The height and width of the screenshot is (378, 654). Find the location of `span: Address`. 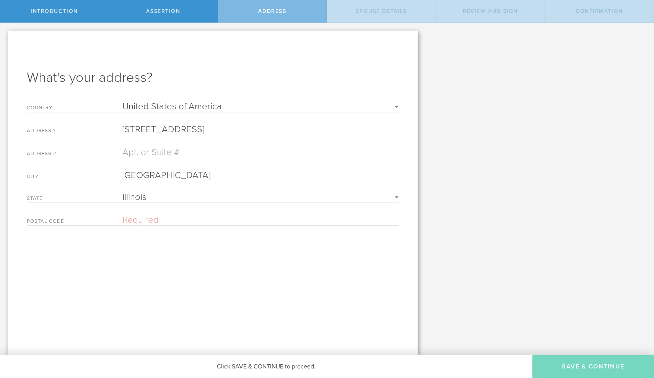

span: Address is located at coordinates (272, 11).